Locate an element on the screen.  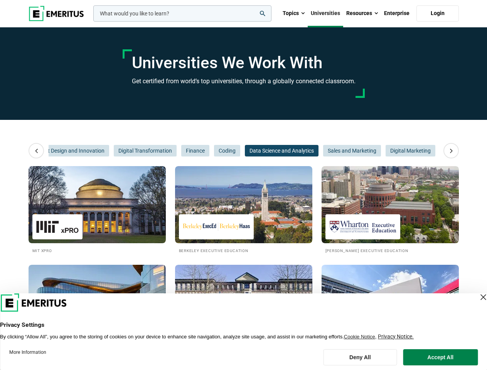
button: Data Science and Analytics is located at coordinates (281, 151).